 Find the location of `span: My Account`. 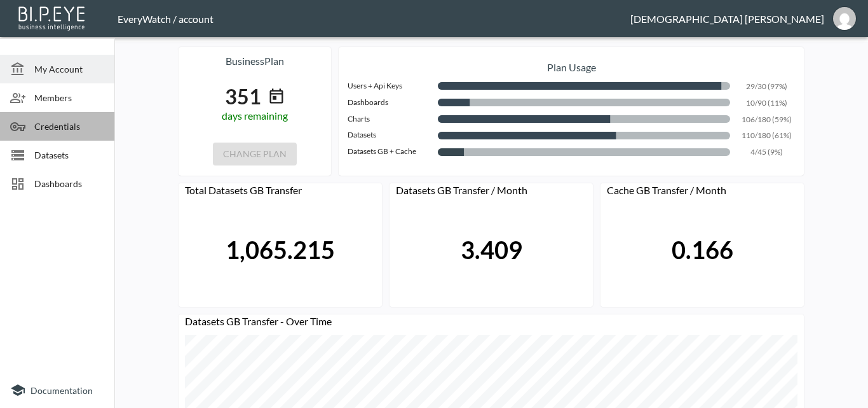

span: My Account is located at coordinates (70, 69).